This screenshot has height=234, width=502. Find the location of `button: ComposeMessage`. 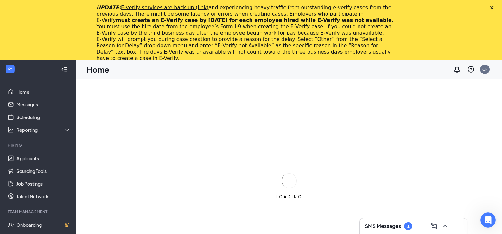

button: ComposeMessage is located at coordinates (434, 226).